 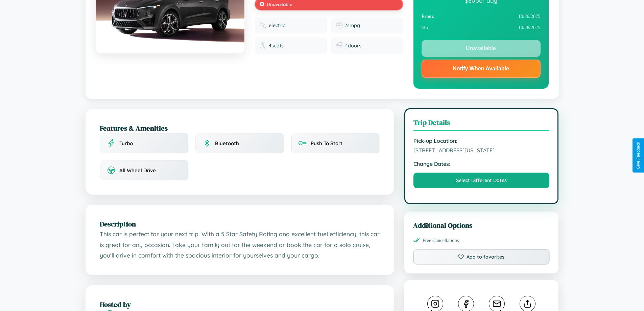 I want to click on h3: Additional Options, so click(x=481, y=225).